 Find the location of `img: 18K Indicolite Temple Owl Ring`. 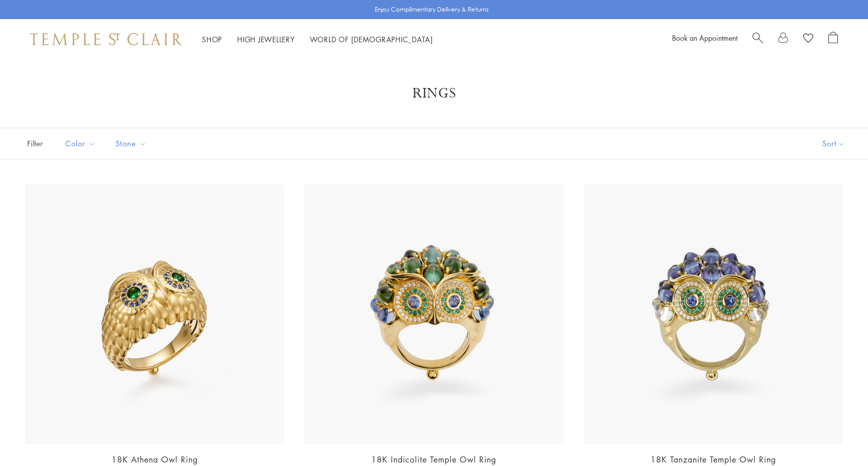

img: 18K Indicolite Temple Owl Ring is located at coordinates (434, 314).